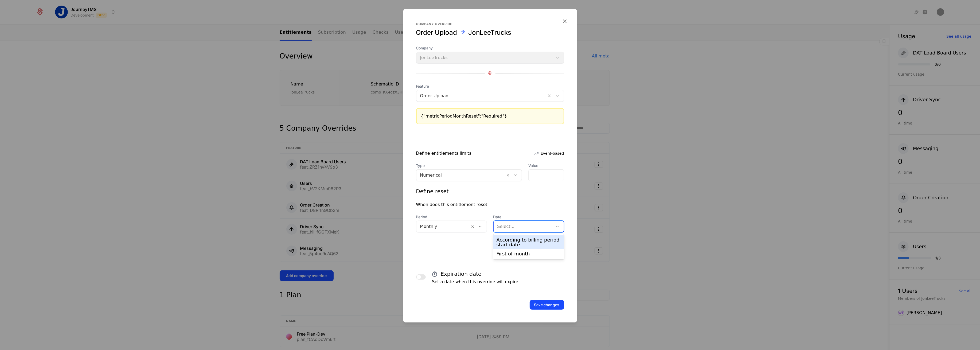  I want to click on div: Define reset, so click(432, 191).